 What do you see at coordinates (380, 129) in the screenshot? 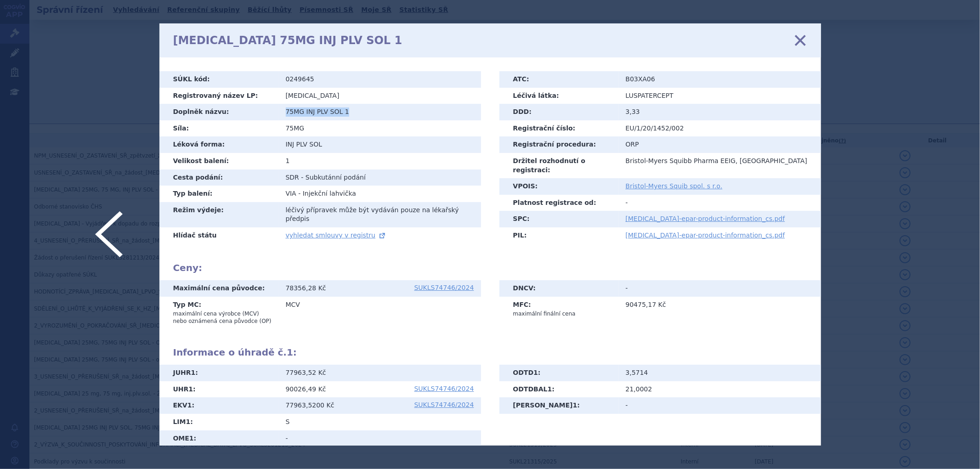
I see `td: 75MG` at bounding box center [380, 129].